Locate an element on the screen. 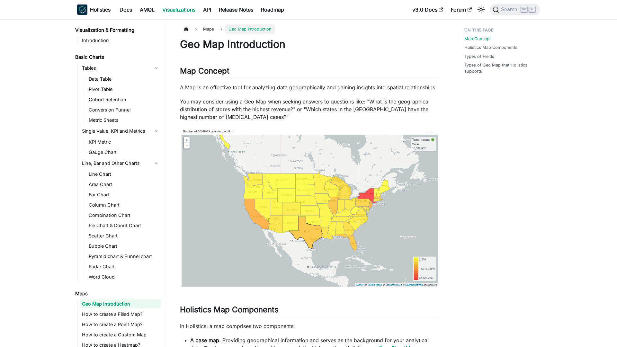  a: Roadmap is located at coordinates (272, 10).